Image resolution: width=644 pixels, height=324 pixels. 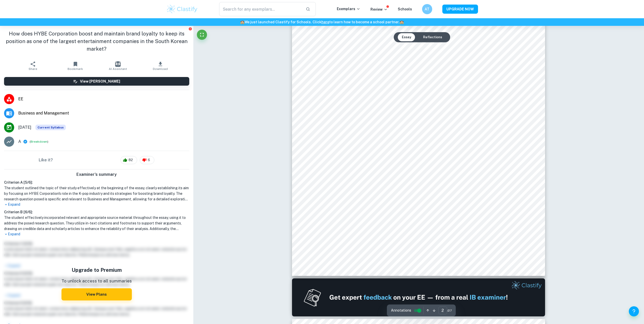 I want to click on a: here, so click(x=325, y=22).